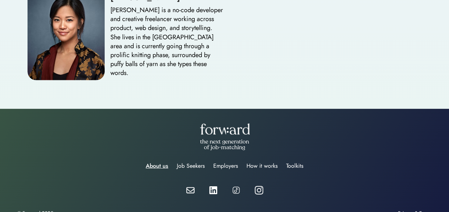 Image resolution: width=449 pixels, height=212 pixels. I want to click on img: linkedin-white.svg, so click(213, 190).